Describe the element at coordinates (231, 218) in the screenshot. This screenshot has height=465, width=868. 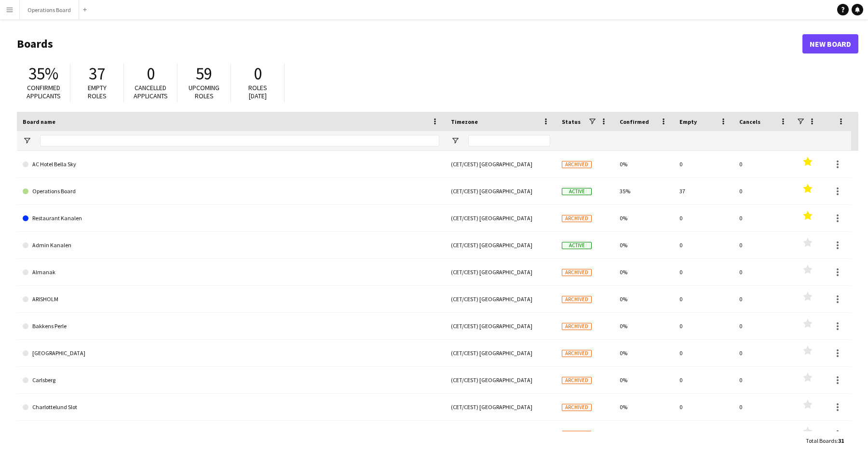
I see `a: Restaurant Kanalen` at that location.